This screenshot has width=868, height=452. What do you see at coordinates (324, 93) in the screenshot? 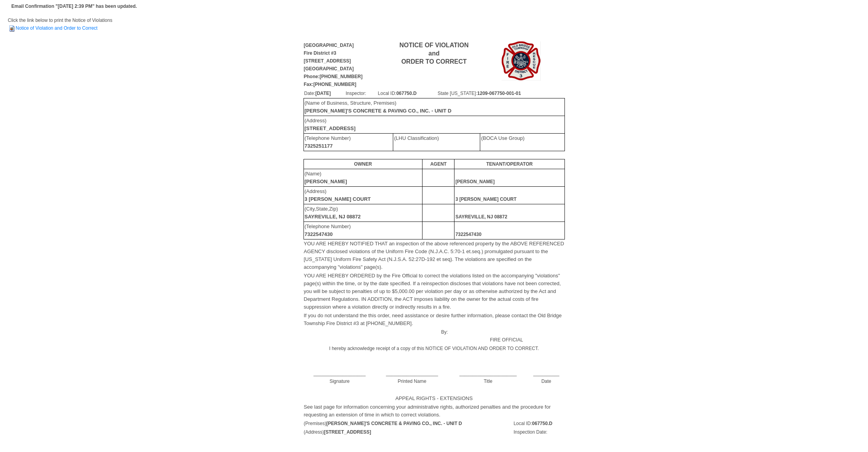
I see `td: Date:` at bounding box center [324, 93].